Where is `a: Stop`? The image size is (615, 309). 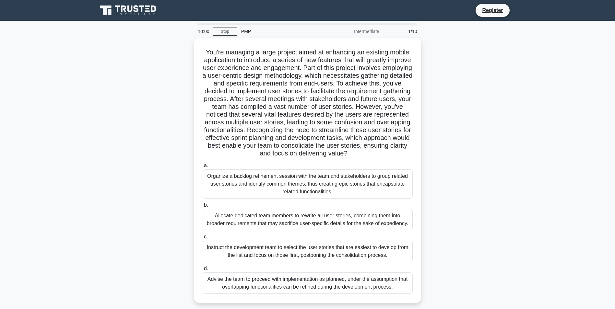
a: Stop is located at coordinates (225, 31).